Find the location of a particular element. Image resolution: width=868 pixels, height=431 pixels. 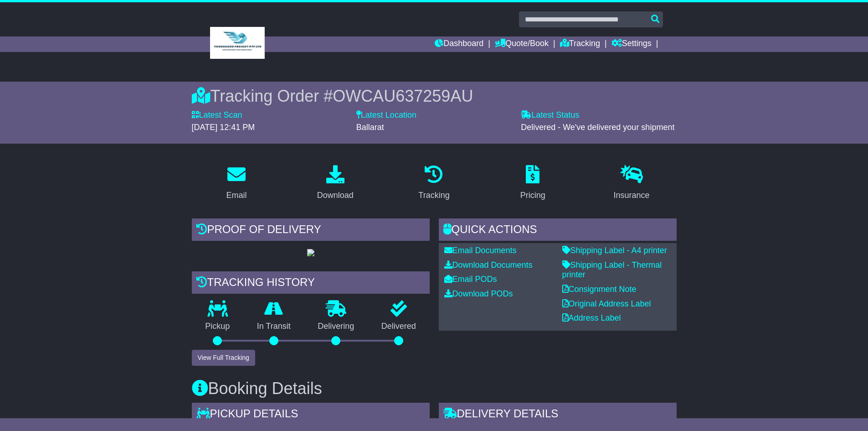

a: Address Label is located at coordinates (592, 318).